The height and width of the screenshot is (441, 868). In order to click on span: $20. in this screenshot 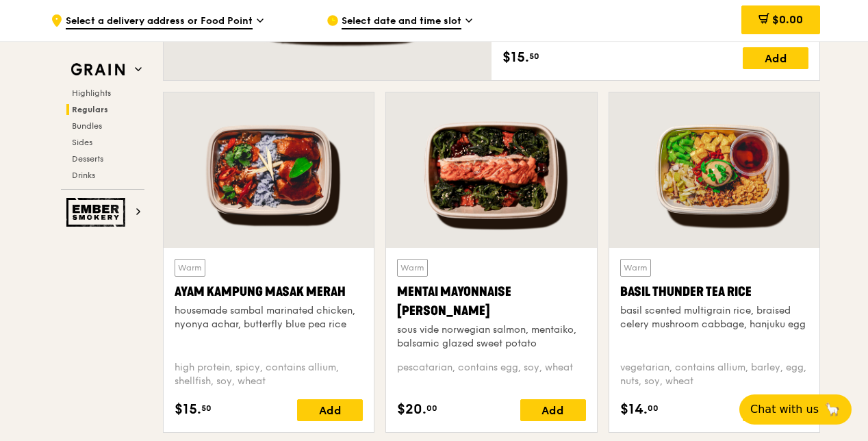, I will do `click(411, 409)`.